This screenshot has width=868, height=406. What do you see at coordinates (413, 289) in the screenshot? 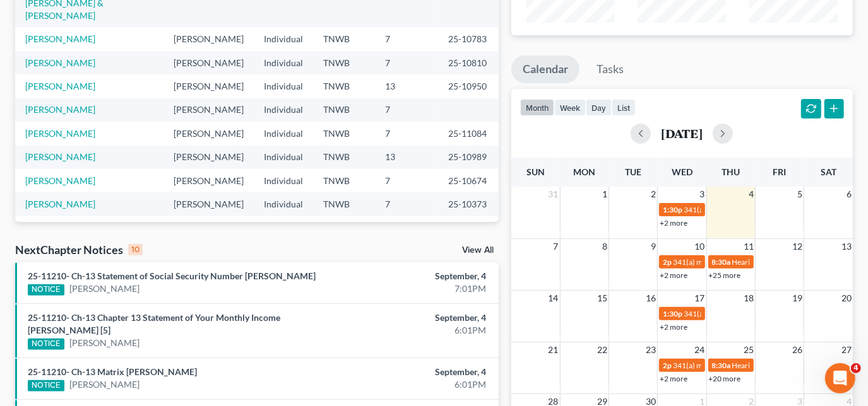
I see `div: 7:01PM` at bounding box center [413, 289].